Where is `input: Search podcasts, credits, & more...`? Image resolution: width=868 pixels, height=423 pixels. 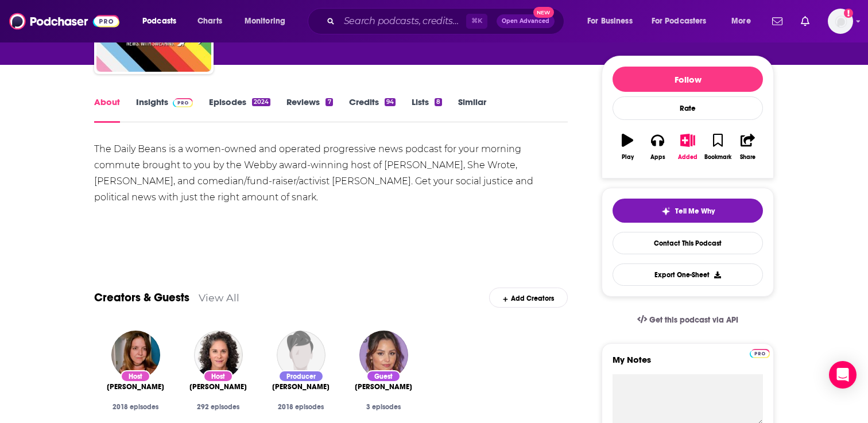 input: Search podcasts, credits, & more... is located at coordinates (402, 21).